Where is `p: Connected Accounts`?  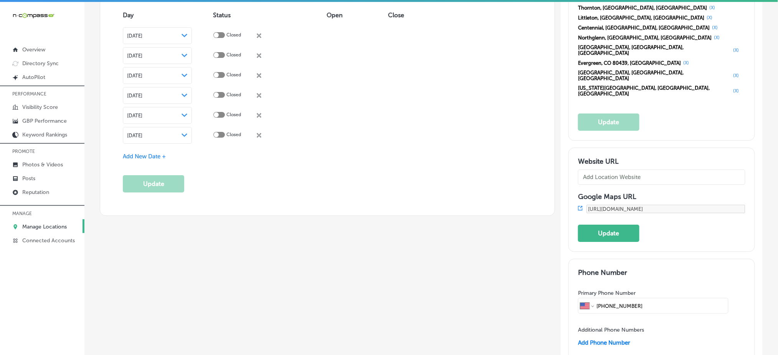
p: Connected Accounts is located at coordinates (48, 241).